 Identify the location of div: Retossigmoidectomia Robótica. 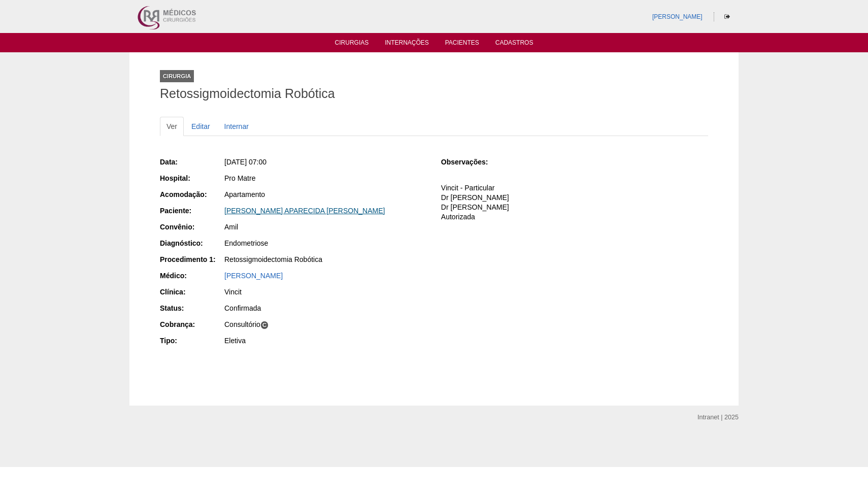
(326, 259).